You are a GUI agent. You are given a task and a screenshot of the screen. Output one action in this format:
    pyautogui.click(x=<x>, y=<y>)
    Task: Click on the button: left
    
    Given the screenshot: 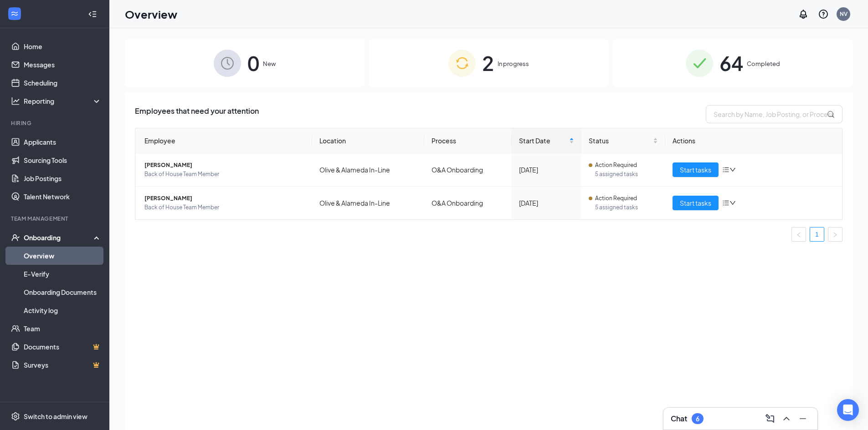 What is the action you would take?
    pyautogui.click(x=798, y=235)
    